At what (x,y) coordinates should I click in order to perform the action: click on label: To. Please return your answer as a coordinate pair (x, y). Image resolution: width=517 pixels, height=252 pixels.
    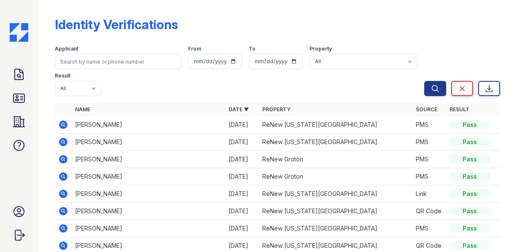
    Looking at the image, I should click on (252, 49).